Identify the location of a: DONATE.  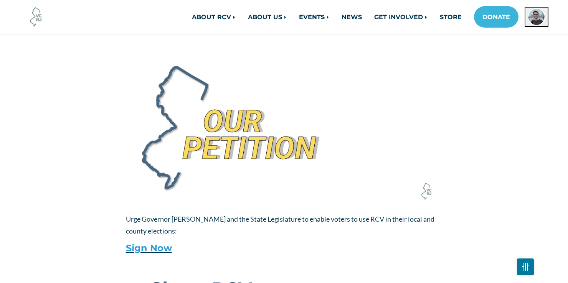
(496, 17).